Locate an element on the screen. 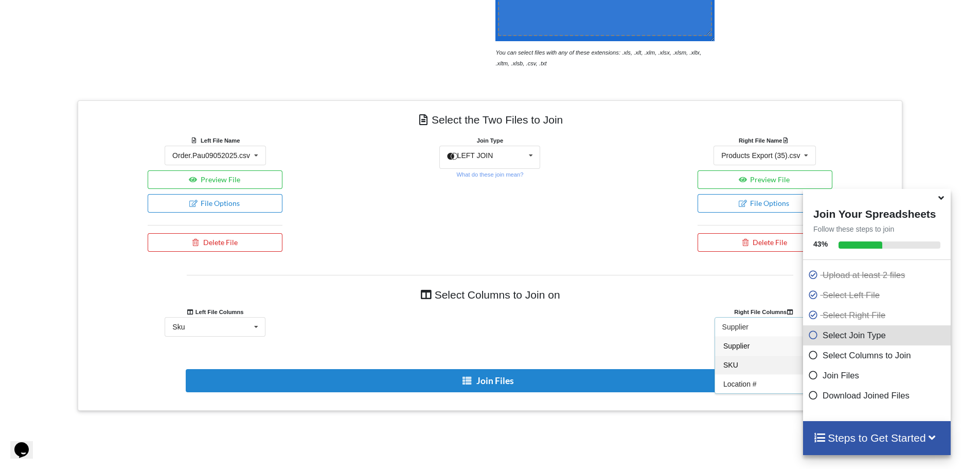 This screenshot has width=980, height=469. b: Left File Columns is located at coordinates (215, 312).